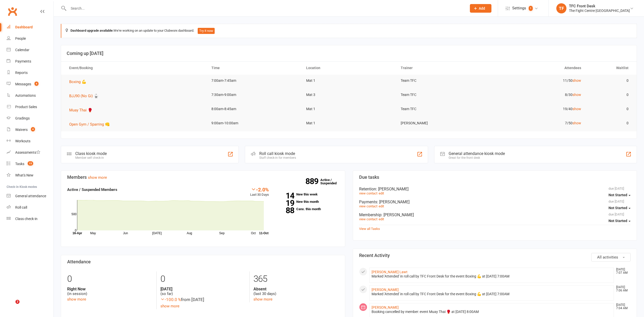 The width and height of the screenshot is (644, 317). Describe the element at coordinates (12, 11) in the screenshot. I see `a: Clubworx` at that location.